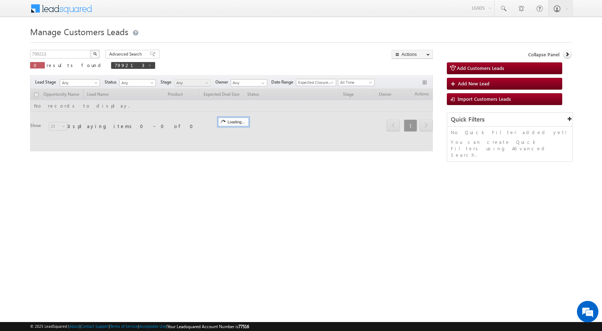 The width and height of the screenshot is (602, 331). Describe the element at coordinates (47, 82) in the screenshot. I see `span: Lead Stage` at that location.